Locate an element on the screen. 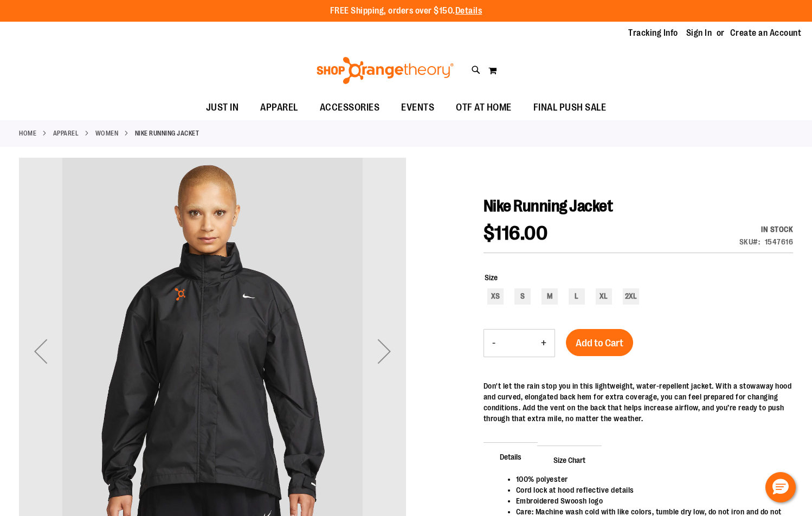 This screenshot has height=516, width=812. span: OTF AT HOME is located at coordinates (484, 107).